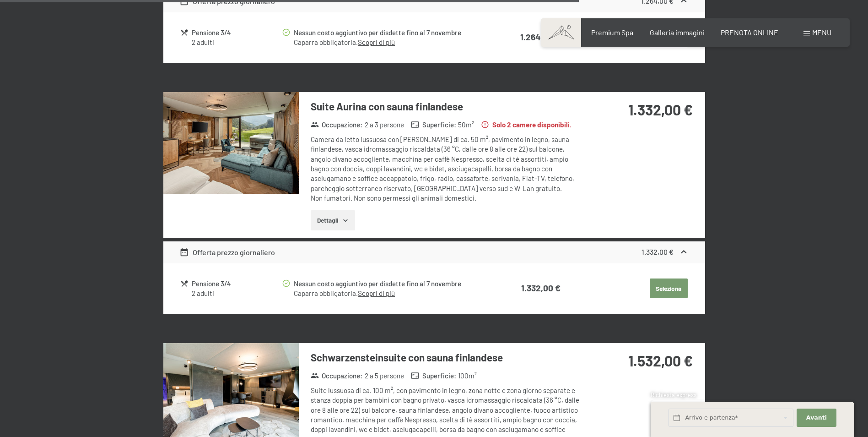 The image size is (868, 437). I want to click on button: Avanti, so click(816, 418).